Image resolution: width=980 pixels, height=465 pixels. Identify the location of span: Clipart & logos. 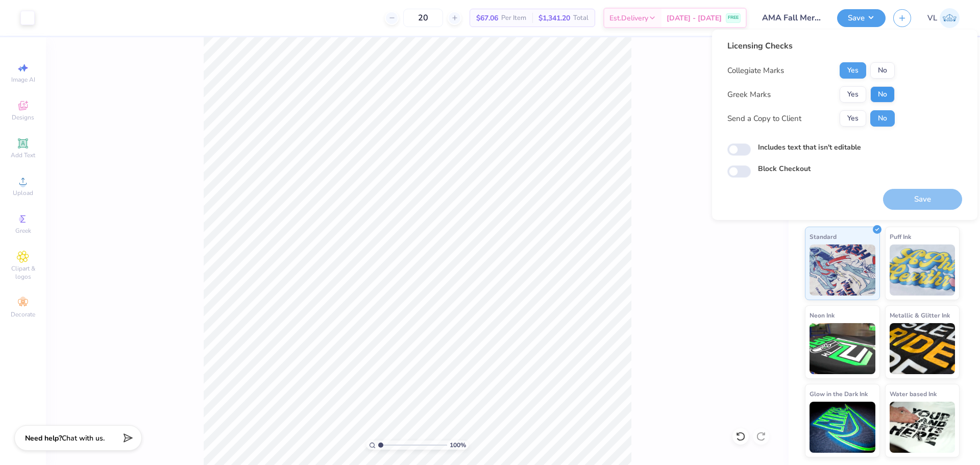
(22, 273).